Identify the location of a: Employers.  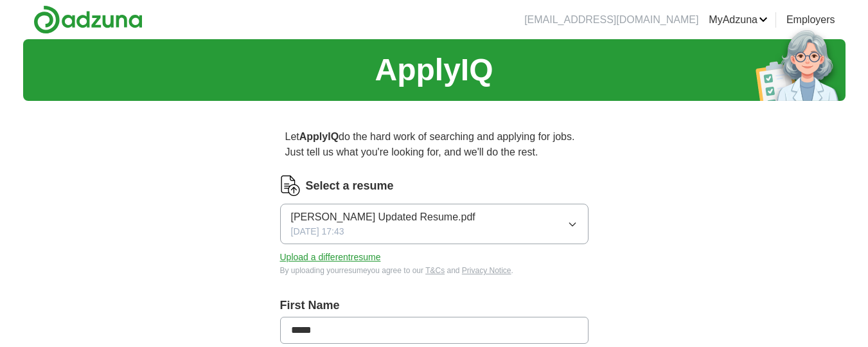
(811, 20).